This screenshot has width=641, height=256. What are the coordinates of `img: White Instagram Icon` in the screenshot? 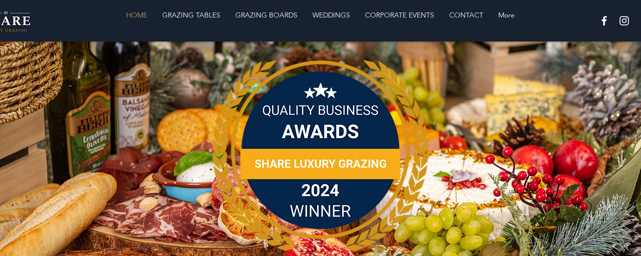 It's located at (624, 21).